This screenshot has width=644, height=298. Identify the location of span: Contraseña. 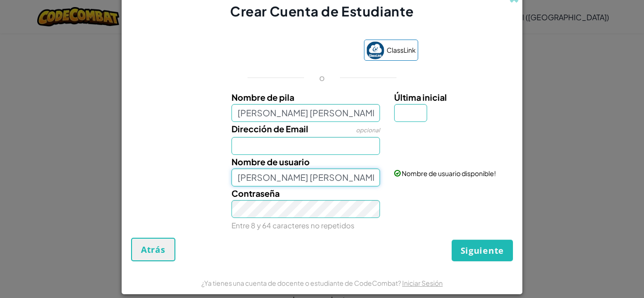
(256, 193).